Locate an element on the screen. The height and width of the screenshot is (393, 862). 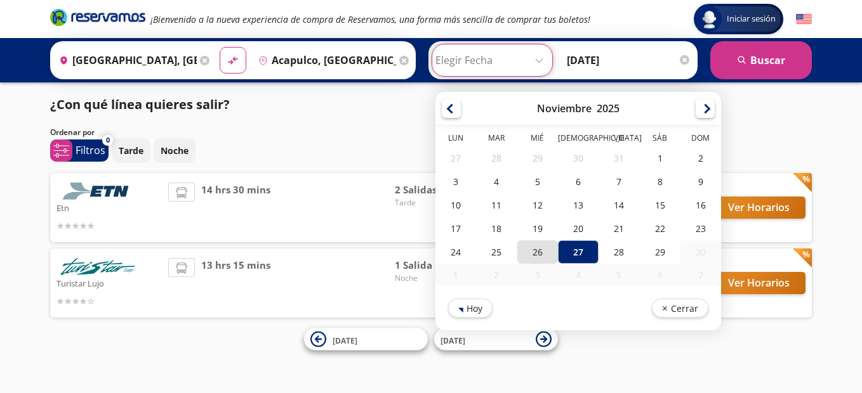
button: 0Filtros is located at coordinates (79, 150).